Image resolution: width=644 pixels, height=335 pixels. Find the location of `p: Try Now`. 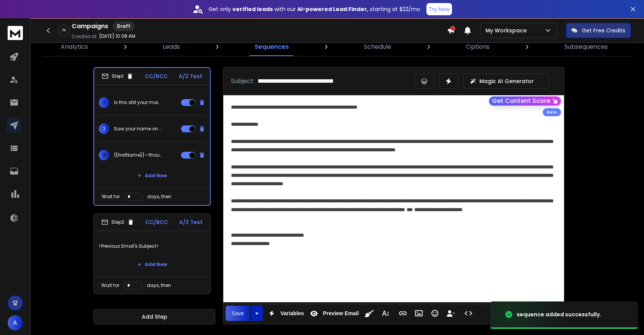

p: Try Now is located at coordinates (439, 9).